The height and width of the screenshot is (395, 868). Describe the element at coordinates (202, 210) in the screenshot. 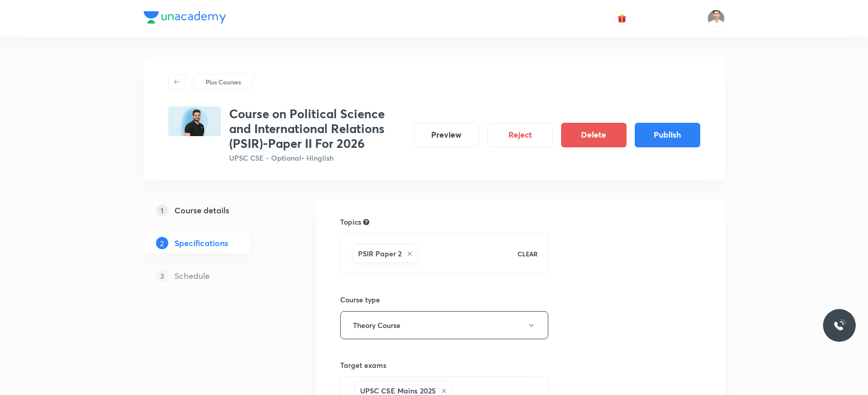

I see `h5: Course details` at that location.